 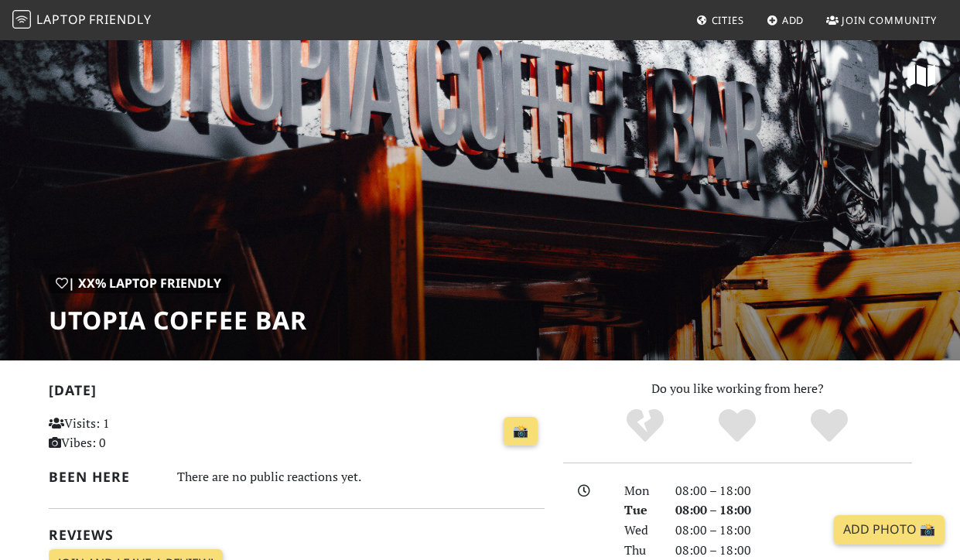 I want to click on div: Wed, so click(x=640, y=530).